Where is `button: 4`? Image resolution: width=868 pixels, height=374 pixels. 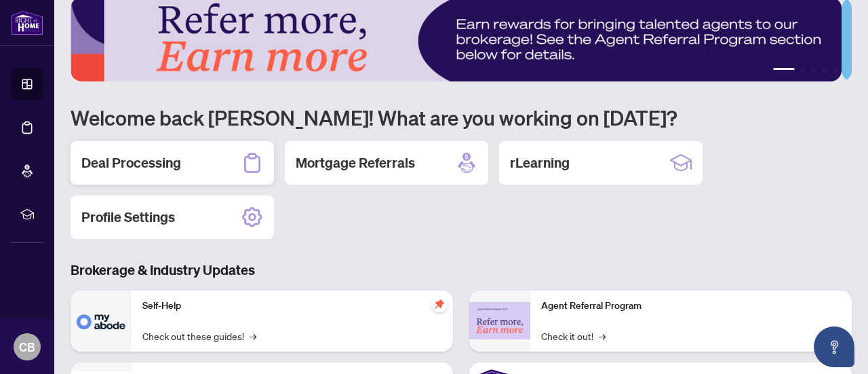 button: 4 is located at coordinates (824, 71).